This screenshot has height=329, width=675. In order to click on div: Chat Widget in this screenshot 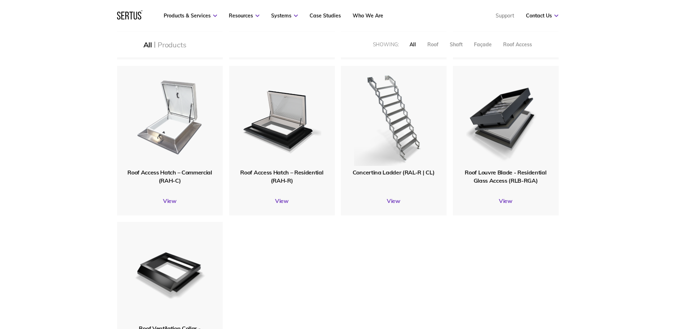, I will do `click(611, 288)`.